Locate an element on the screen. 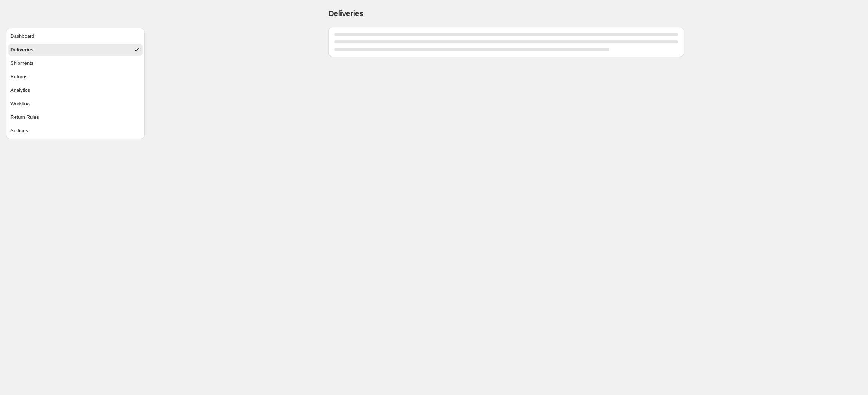 This screenshot has width=868, height=395. span: Returns is located at coordinates (19, 77).